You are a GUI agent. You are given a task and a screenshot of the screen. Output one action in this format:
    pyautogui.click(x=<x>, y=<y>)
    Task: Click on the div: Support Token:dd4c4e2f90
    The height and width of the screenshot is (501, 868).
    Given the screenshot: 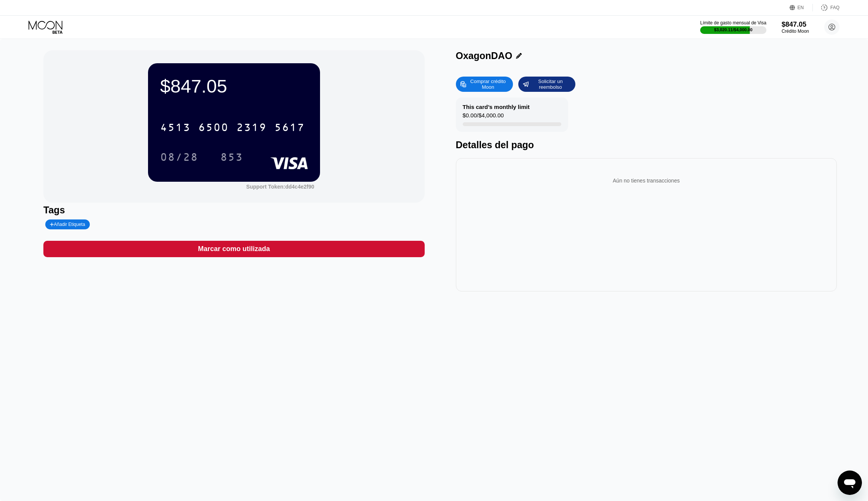 What is the action you would take?
    pyautogui.click(x=280, y=186)
    